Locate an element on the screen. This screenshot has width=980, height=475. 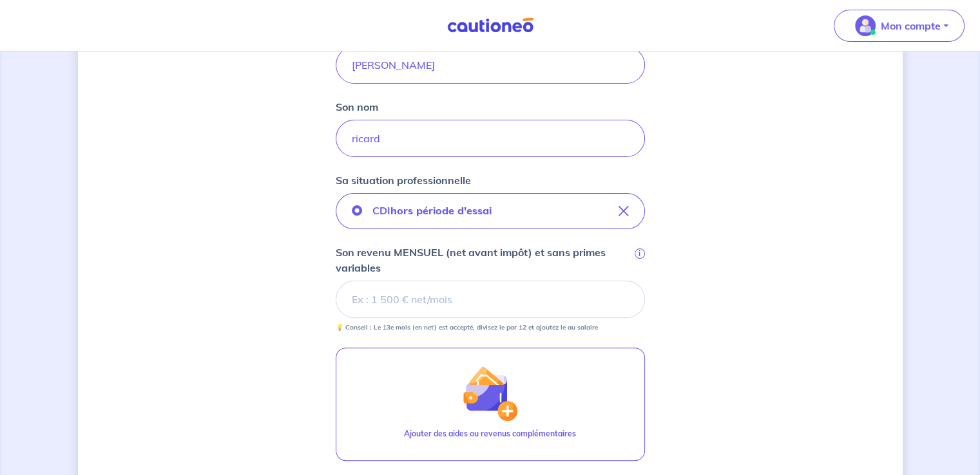
button: illu_wallet.svgAjouter des aides ou revenus complémentaires is located at coordinates (490, 404).